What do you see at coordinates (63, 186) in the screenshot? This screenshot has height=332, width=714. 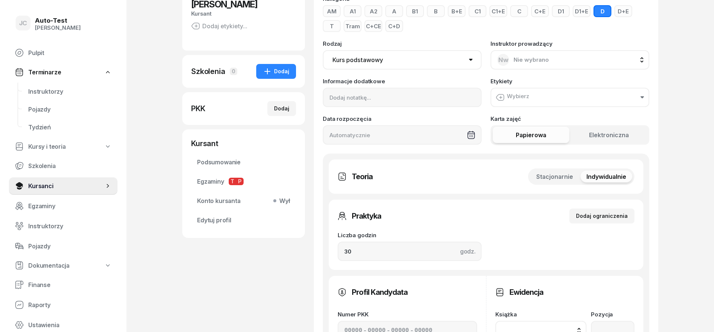 I see `a: Kursanci` at bounding box center [63, 186].